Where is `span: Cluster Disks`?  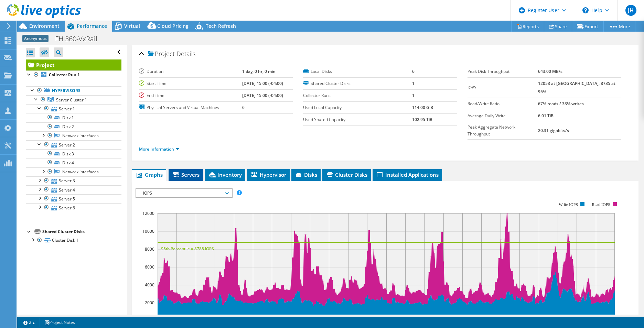
span: Cluster Disks is located at coordinates (346, 175).